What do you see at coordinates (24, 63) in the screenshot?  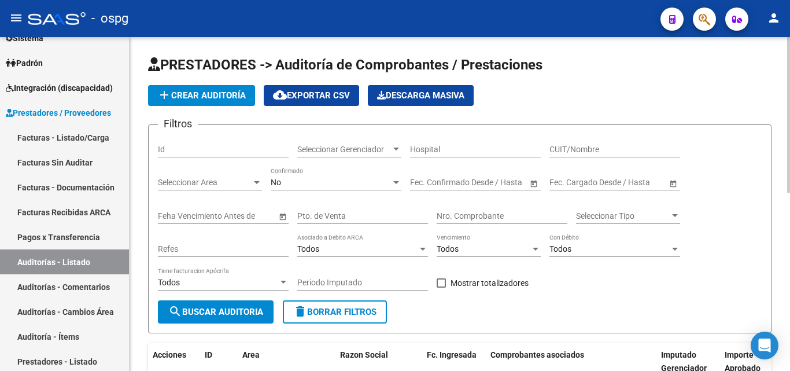 I see `span: Padrón` at bounding box center [24, 63].